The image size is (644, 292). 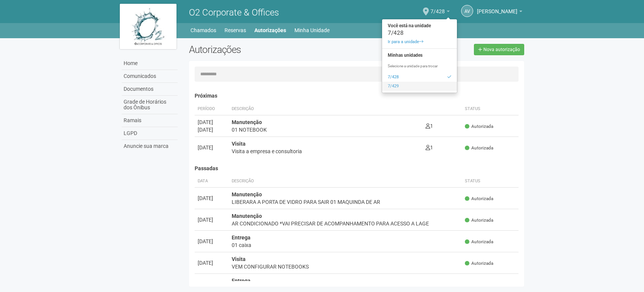 What do you see at coordinates (203, 30) in the screenshot?
I see `a: Chamados` at bounding box center [203, 30].